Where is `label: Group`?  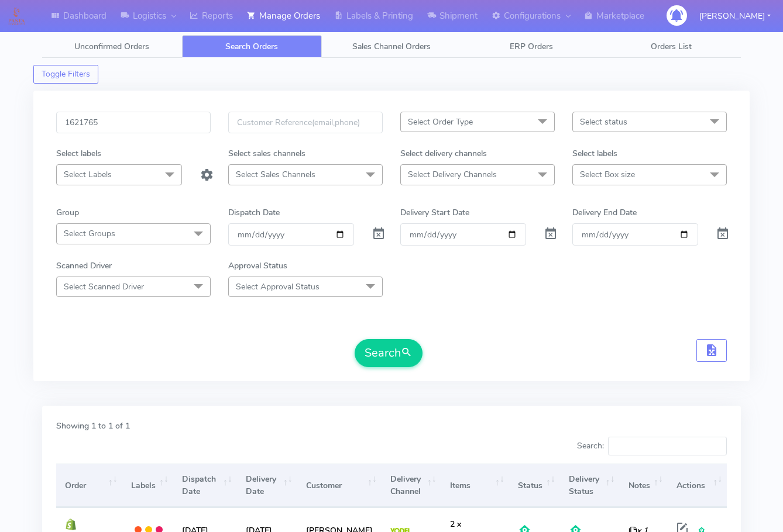
label: Group is located at coordinates (67, 212).